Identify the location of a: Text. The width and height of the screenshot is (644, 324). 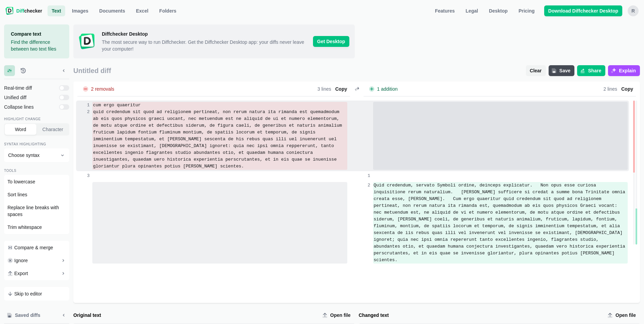
(56, 11).